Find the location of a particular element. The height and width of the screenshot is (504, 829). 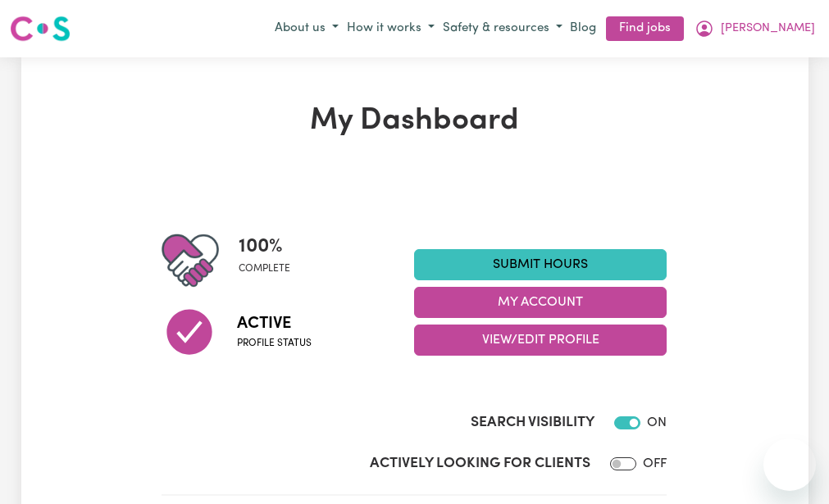

label: Actively Looking for Clients is located at coordinates (479, 464).